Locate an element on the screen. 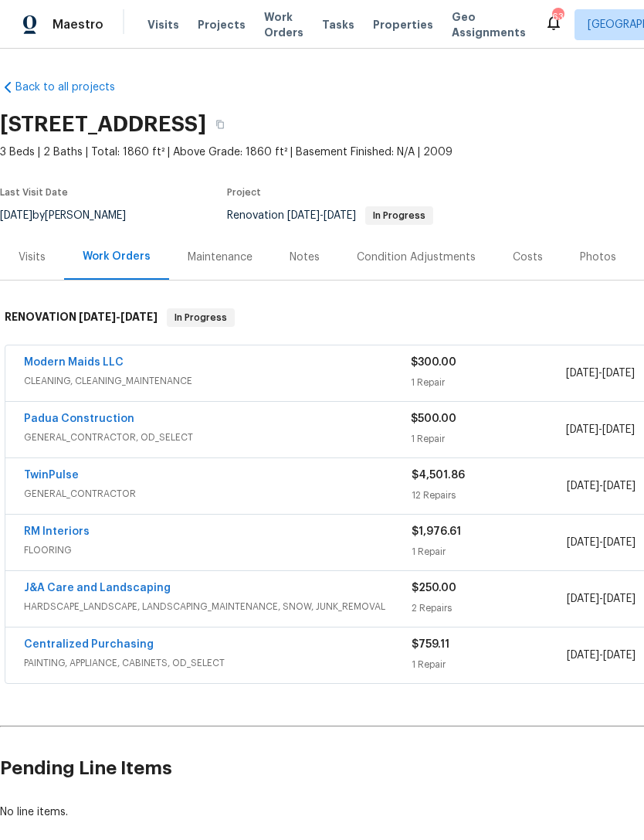  a: Modern Maids LLC is located at coordinates (74, 362).